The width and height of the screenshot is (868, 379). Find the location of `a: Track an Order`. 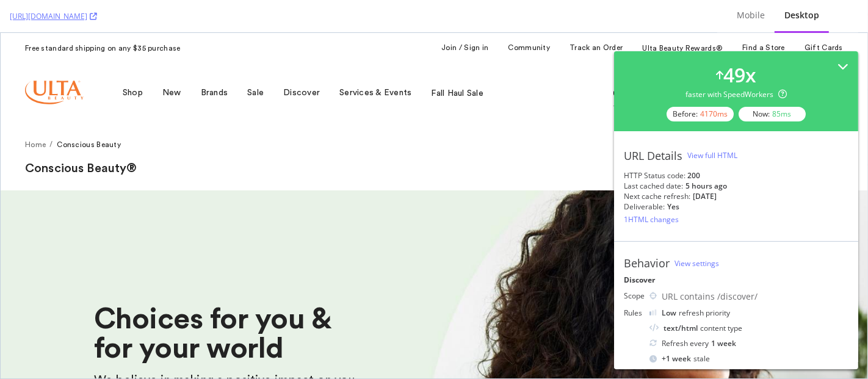

a: Track an Order is located at coordinates (595, 14).